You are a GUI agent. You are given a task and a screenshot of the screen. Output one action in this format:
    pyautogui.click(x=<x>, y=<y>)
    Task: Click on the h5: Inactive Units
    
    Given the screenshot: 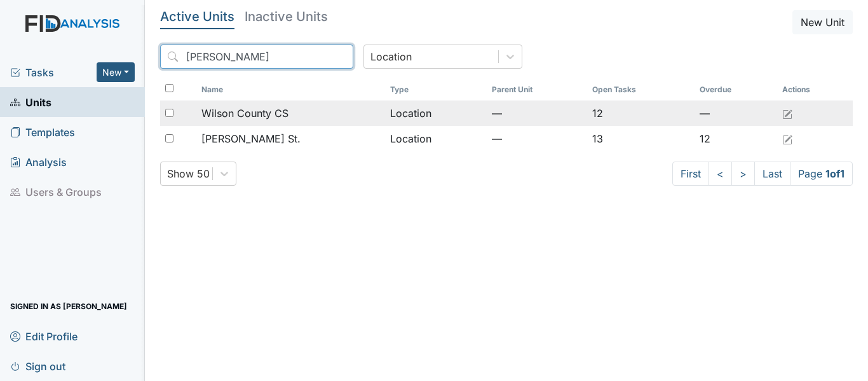 What is the action you would take?
    pyautogui.click(x=286, y=17)
    